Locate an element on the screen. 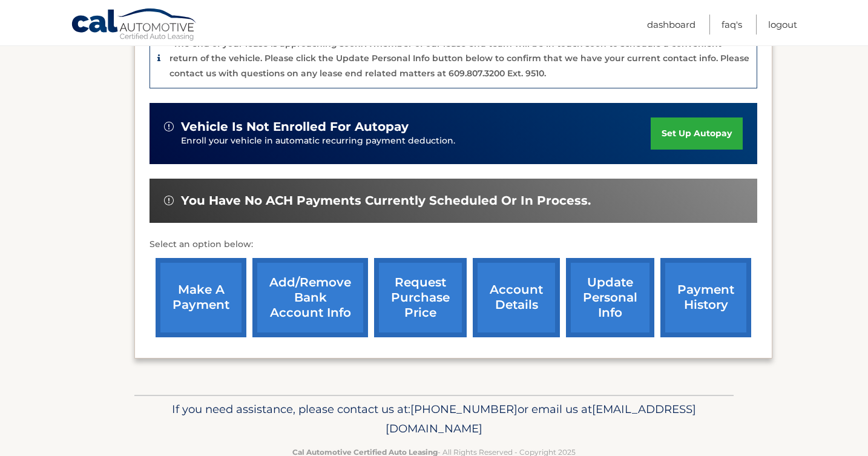  a: make a payment is located at coordinates (201, 297).